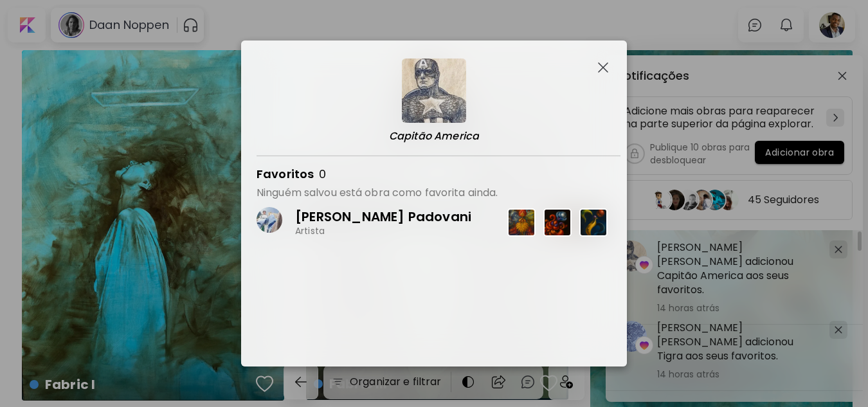  What do you see at coordinates (557, 223) in the screenshot?
I see `img: 175445` at bounding box center [557, 223].